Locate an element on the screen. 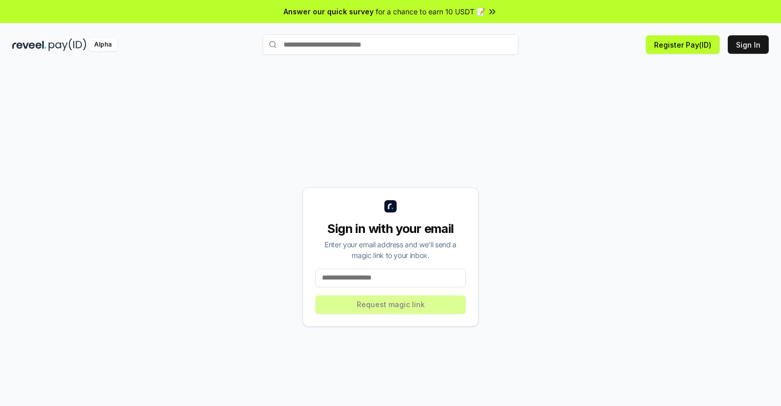  button: Register Pay(ID) is located at coordinates (682, 45).